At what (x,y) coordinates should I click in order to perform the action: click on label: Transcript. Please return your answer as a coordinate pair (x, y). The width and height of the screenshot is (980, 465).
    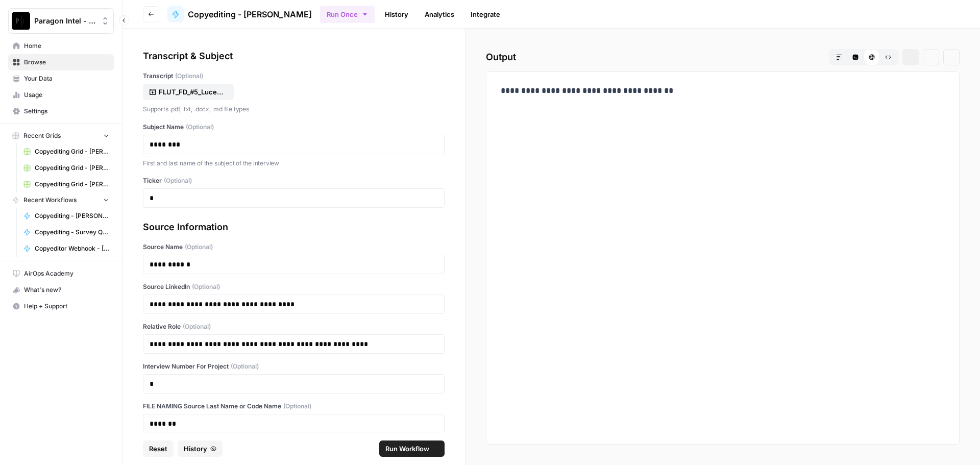
    Looking at the image, I should click on (293, 76).